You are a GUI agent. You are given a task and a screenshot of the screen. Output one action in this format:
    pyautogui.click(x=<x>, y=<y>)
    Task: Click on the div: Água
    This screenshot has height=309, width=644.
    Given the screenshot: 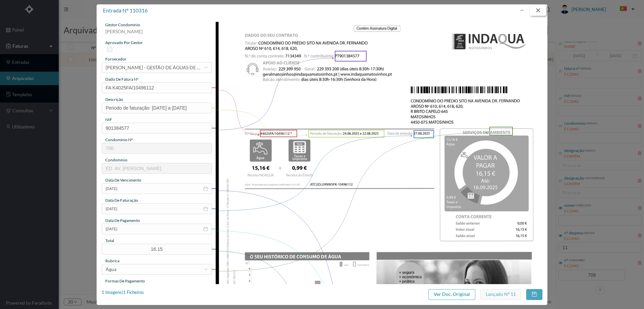 What is the action you would take?
    pyautogui.click(x=111, y=269)
    